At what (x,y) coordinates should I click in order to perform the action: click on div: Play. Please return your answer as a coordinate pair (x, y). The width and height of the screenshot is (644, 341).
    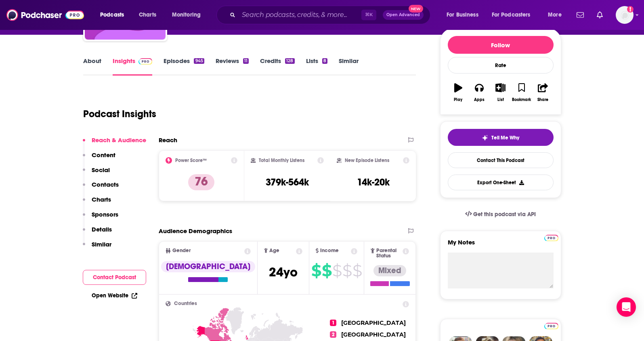
    Looking at the image, I should click on (458, 100).